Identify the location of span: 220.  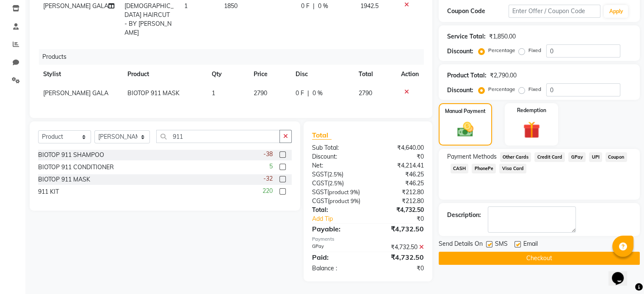
(267, 191).